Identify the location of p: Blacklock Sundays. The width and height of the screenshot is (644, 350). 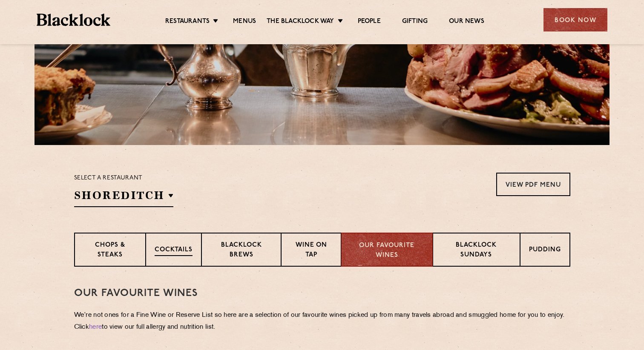
(476, 251).